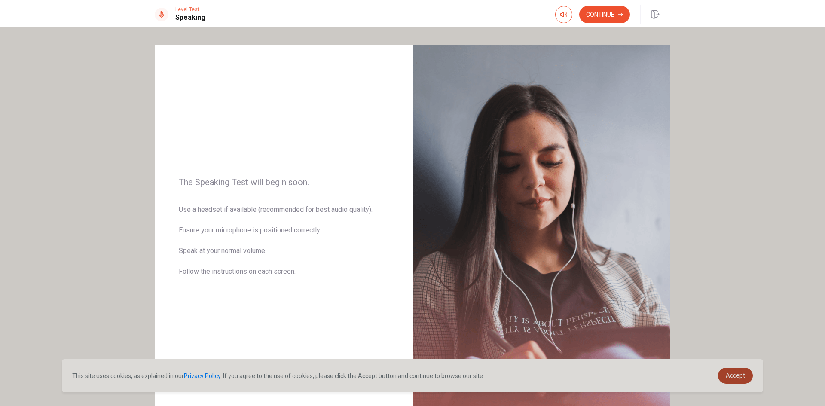 Image resolution: width=825 pixels, height=406 pixels. I want to click on h1: Speaking, so click(190, 18).